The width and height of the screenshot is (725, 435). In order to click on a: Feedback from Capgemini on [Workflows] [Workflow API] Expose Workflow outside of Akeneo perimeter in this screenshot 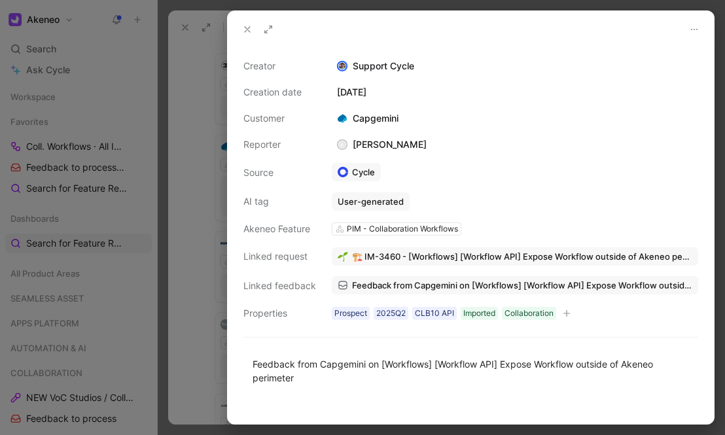, I will do `click(515, 285)`.